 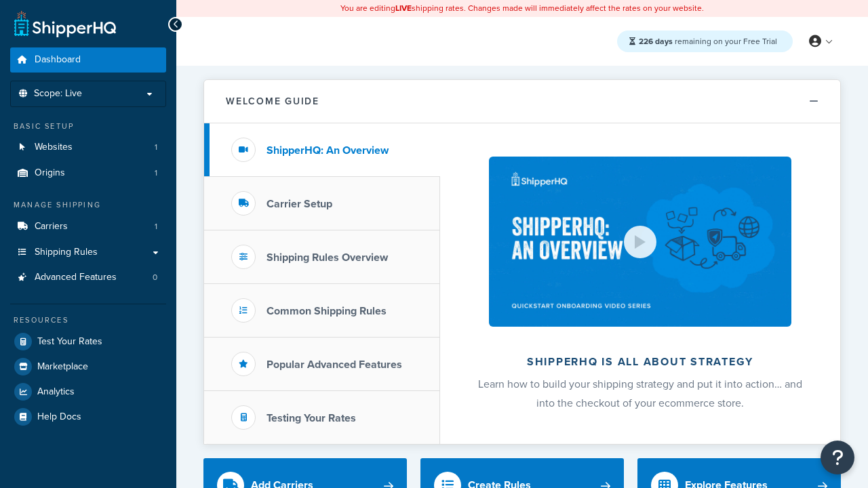 I want to click on button: Open Resource Center, so click(x=838, y=458).